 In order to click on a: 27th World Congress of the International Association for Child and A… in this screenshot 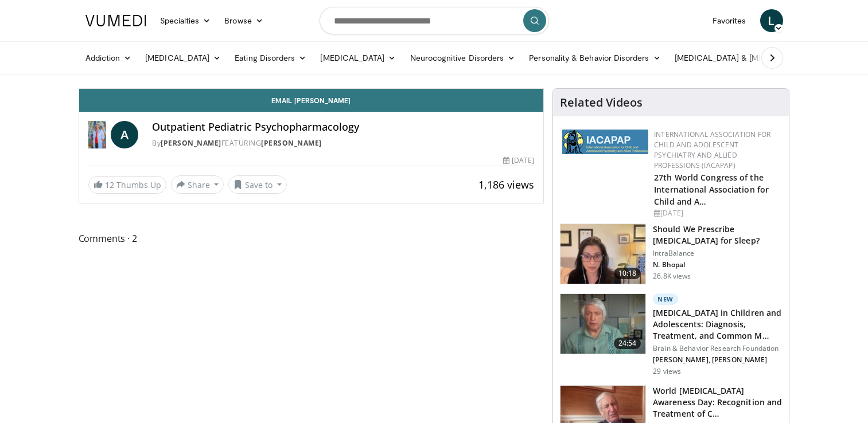, I will do `click(711, 189)`.